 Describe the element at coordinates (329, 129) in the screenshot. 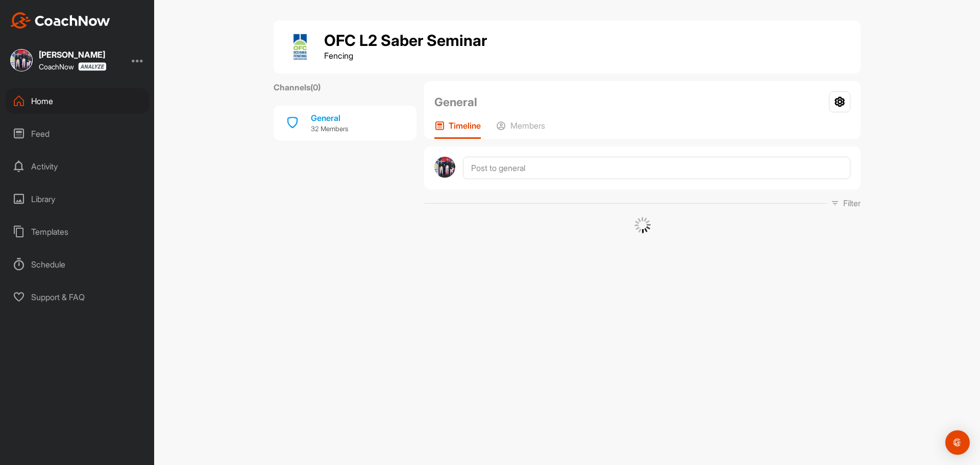

I see `p: 32 Members` at that location.